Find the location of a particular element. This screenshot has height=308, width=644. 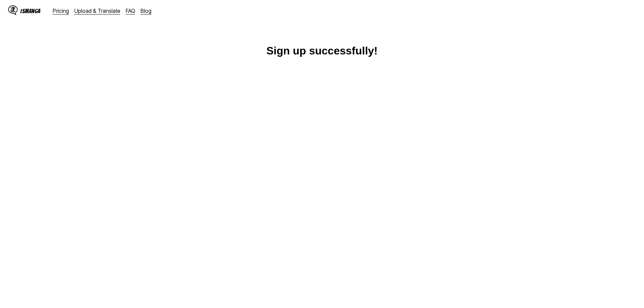

a: Pricing is located at coordinates (61, 11).